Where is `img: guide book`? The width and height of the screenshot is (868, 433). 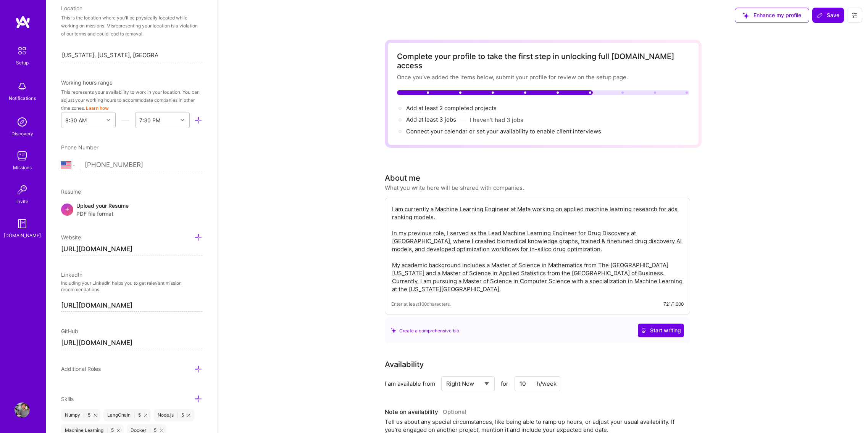
img: guide book is located at coordinates (22, 224).